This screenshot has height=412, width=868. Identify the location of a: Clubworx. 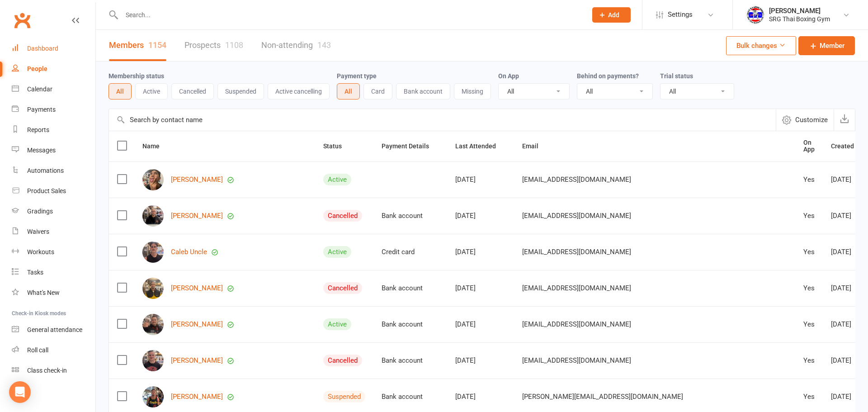
(22, 20).